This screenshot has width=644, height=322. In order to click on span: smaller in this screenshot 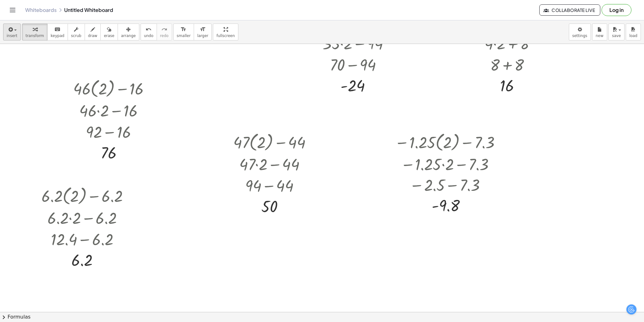, I will do `click(184, 35)`.